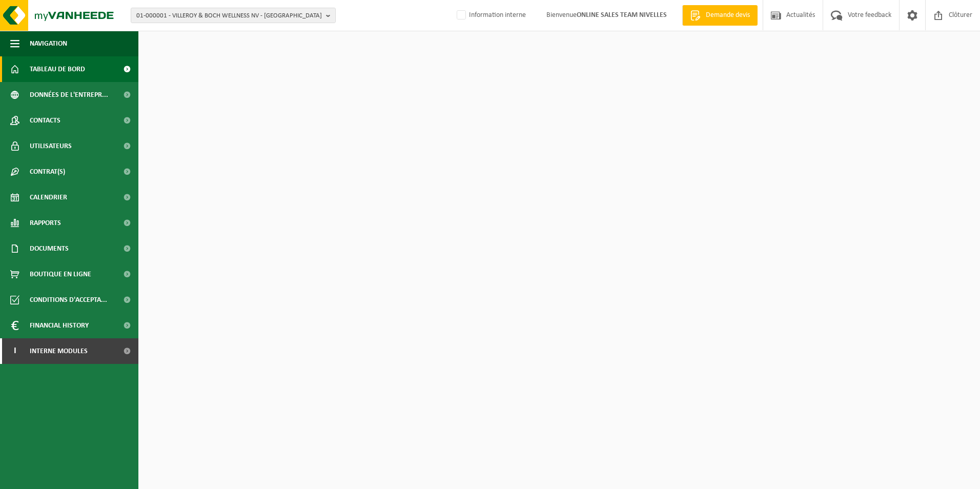 Image resolution: width=980 pixels, height=489 pixels. What do you see at coordinates (58, 351) in the screenshot?
I see `span: Interne modules` at bounding box center [58, 351].